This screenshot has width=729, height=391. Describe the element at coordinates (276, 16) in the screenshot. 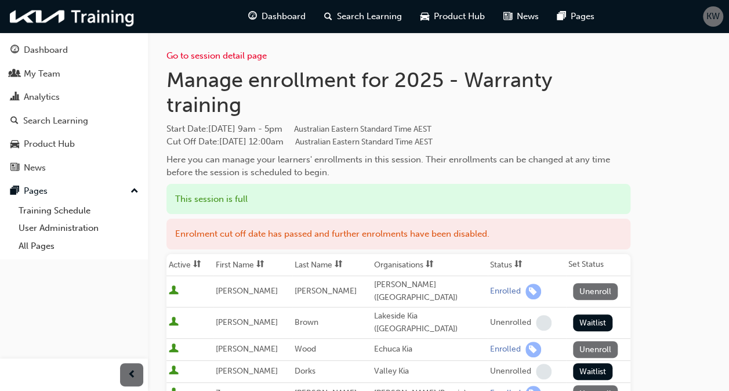

I see `a: guage-iconDashboard` at that location.